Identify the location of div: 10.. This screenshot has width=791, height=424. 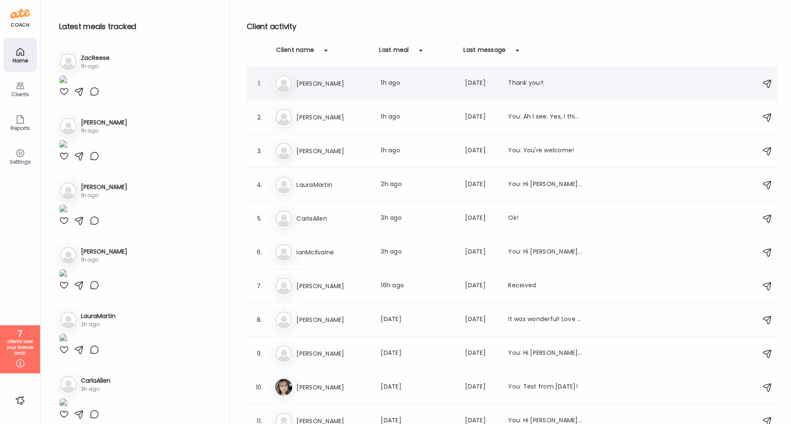
(259, 387).